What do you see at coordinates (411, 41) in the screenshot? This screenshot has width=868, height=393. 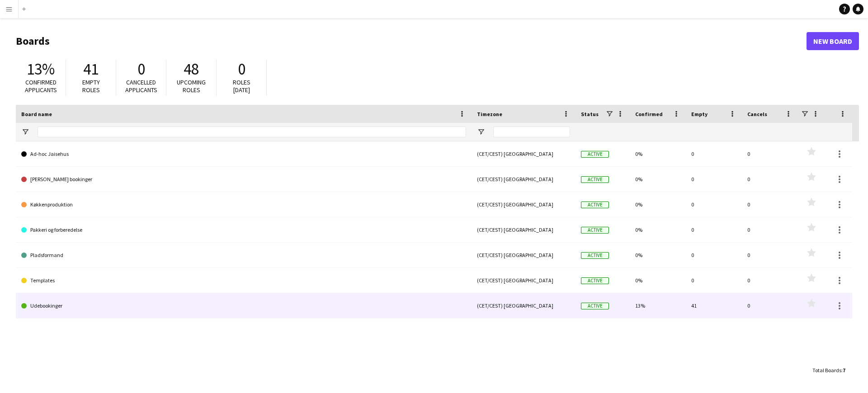 I see `h1: Boards` at bounding box center [411, 41].